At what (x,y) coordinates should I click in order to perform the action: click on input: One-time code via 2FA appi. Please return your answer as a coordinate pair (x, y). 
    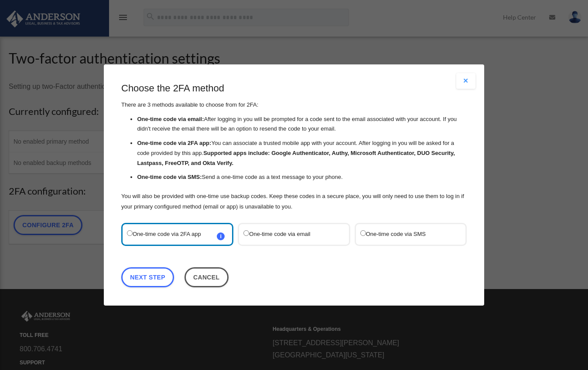
    Looking at the image, I should click on (129, 233).